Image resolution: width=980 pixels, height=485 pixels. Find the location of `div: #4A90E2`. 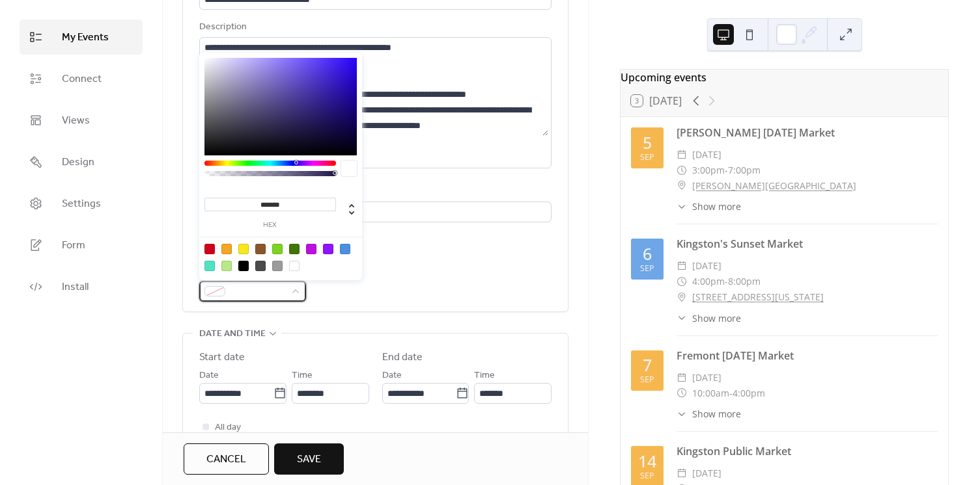

div: #4A90E2 is located at coordinates (345, 249).